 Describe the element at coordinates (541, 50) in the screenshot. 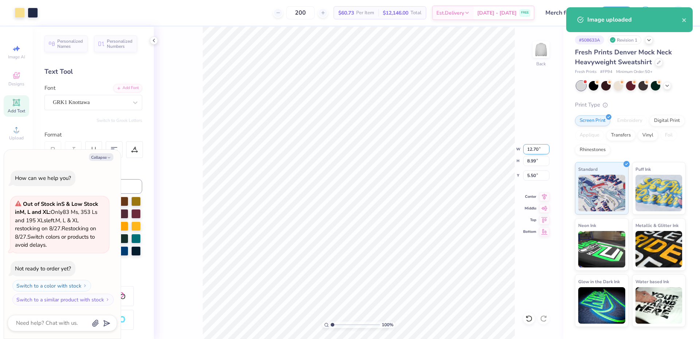

I see `img: Back` at that location.